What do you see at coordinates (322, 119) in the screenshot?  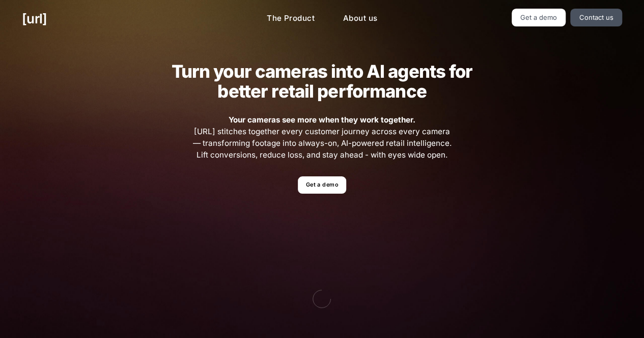 I see `strong: Your cameras see more when they work together.` at bounding box center [322, 119].